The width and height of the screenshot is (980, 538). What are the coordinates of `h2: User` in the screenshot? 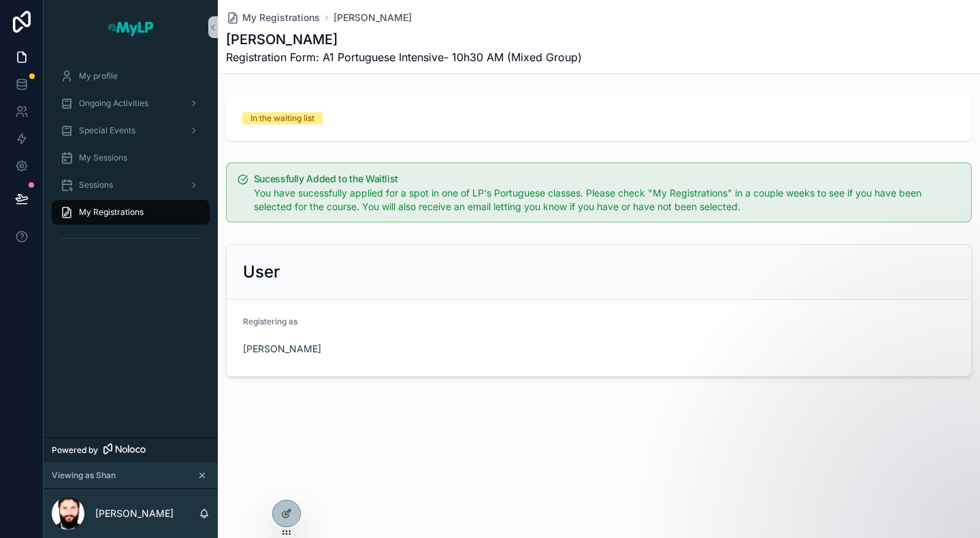 It's located at (261, 272).